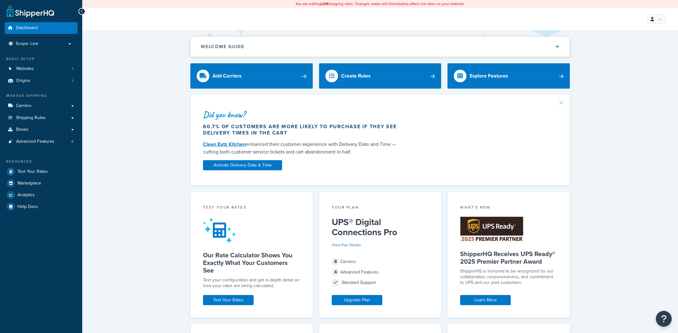 The height and width of the screenshot is (333, 678). What do you see at coordinates (380, 76) in the screenshot?
I see `a: Create Rules` at bounding box center [380, 76].